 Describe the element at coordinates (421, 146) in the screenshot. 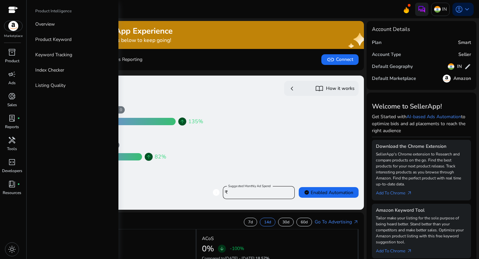

I see `h5: Download the Chrome Extension` at that location.